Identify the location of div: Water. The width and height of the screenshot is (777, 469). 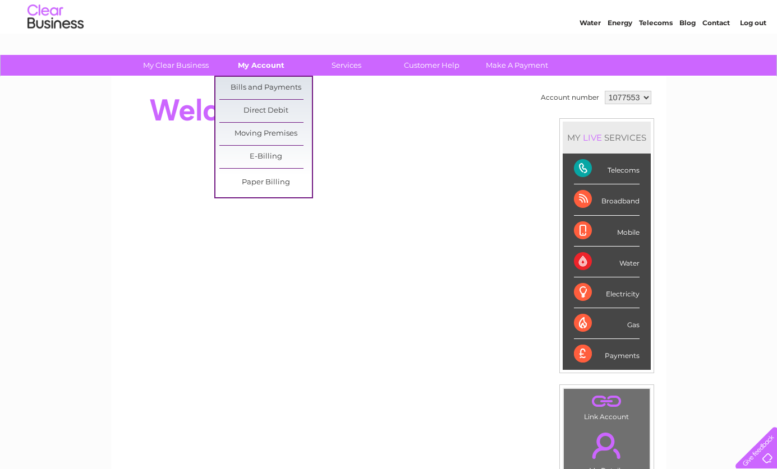
(606, 262).